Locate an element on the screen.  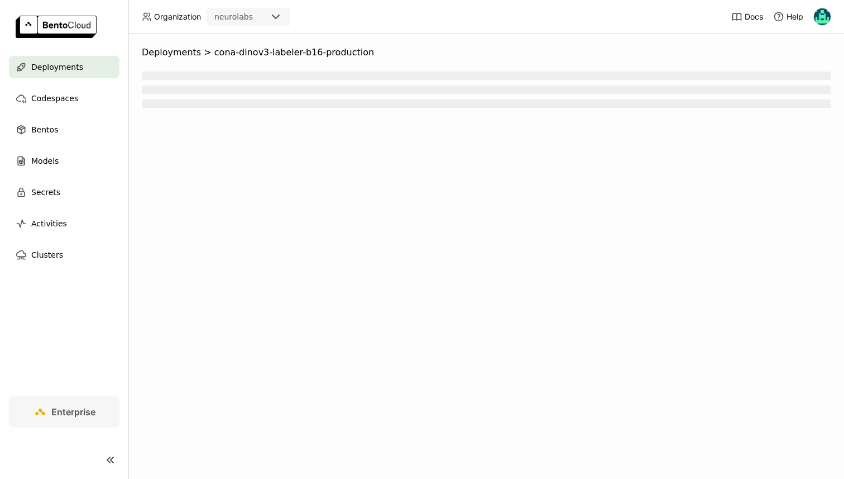
div: cona-dinov3-labeler-b16-production is located at coordinates (294, 52).